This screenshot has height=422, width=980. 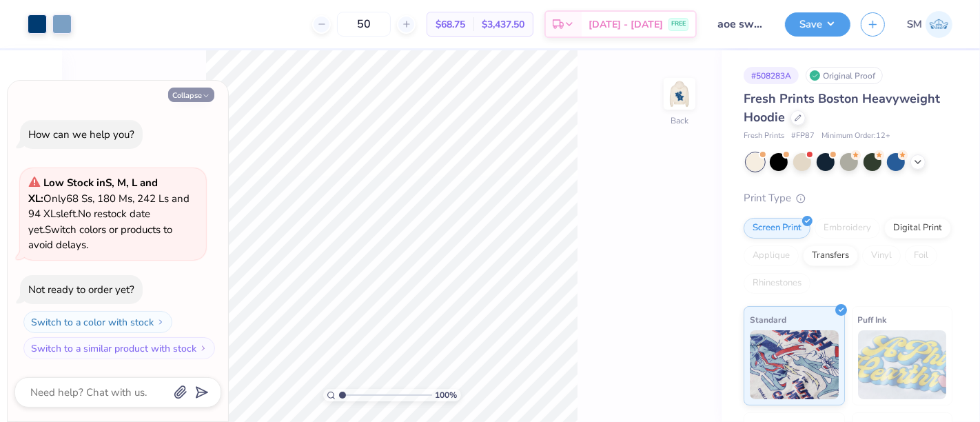 I want to click on span: 100 %, so click(x=446, y=395).